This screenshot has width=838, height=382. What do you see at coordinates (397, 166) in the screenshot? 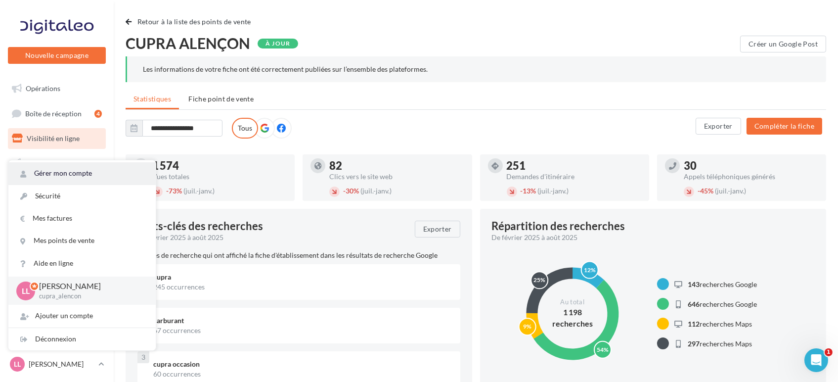
I see `div: 82` at bounding box center [397, 166].